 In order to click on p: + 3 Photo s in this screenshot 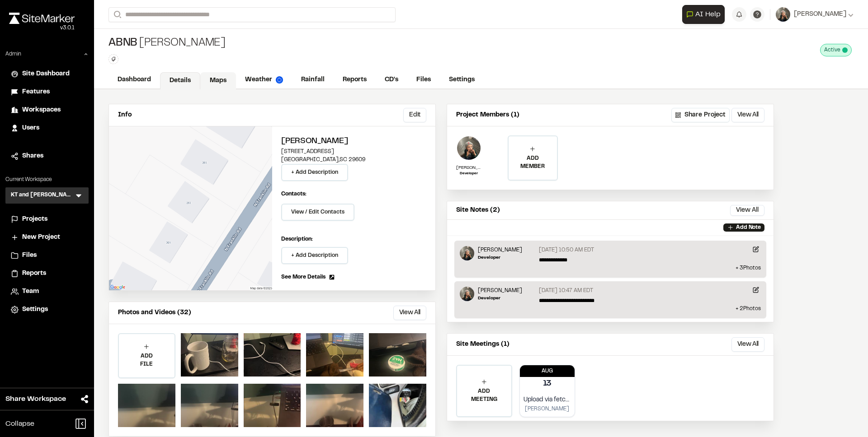, I will do `click(610, 269)`.